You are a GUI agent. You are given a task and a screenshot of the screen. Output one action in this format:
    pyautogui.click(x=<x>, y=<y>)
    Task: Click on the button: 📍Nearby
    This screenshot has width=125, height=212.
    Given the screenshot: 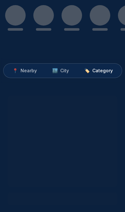 What is the action you would take?
    pyautogui.click(x=25, y=71)
    